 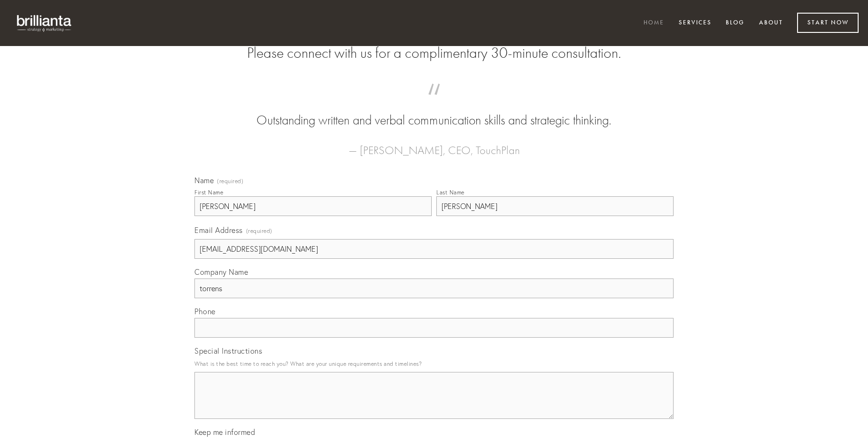 What do you see at coordinates (221, 272) in the screenshot?
I see `span: Company Name` at bounding box center [221, 272].